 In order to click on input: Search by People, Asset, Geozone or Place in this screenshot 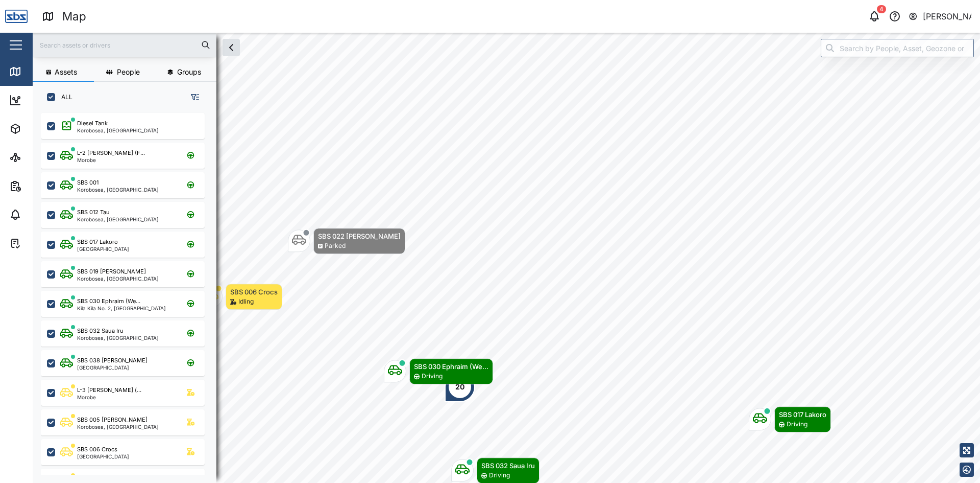, I will do `click(898, 48)`.